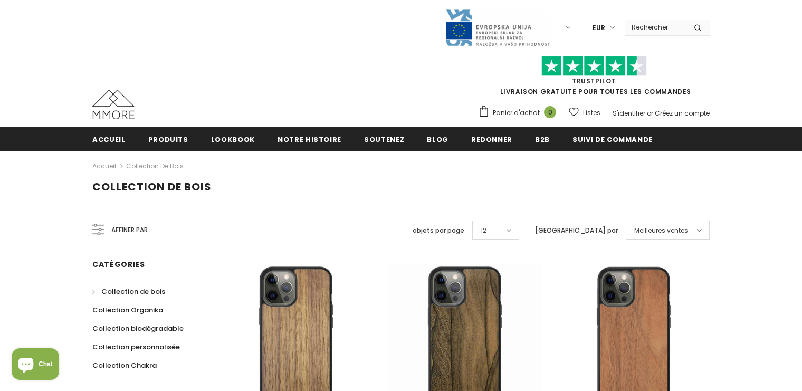 The width and height of the screenshot is (802, 391). Describe the element at coordinates (599, 28) in the screenshot. I see `span: EUR` at that location.